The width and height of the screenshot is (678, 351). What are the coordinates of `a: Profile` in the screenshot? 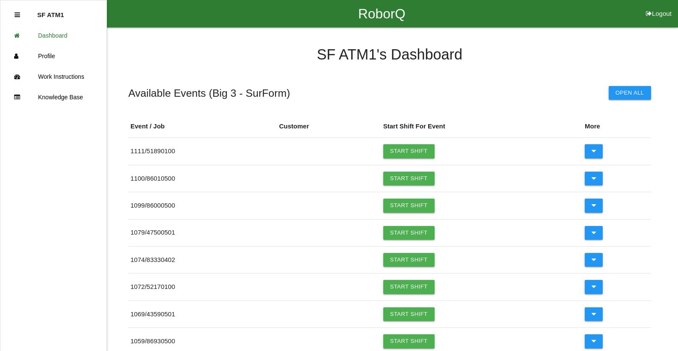 It's located at (53, 56).